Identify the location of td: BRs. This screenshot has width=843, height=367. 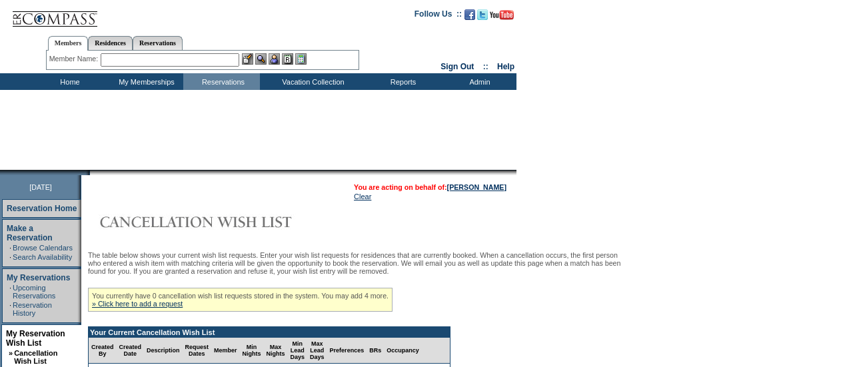
(375, 351).